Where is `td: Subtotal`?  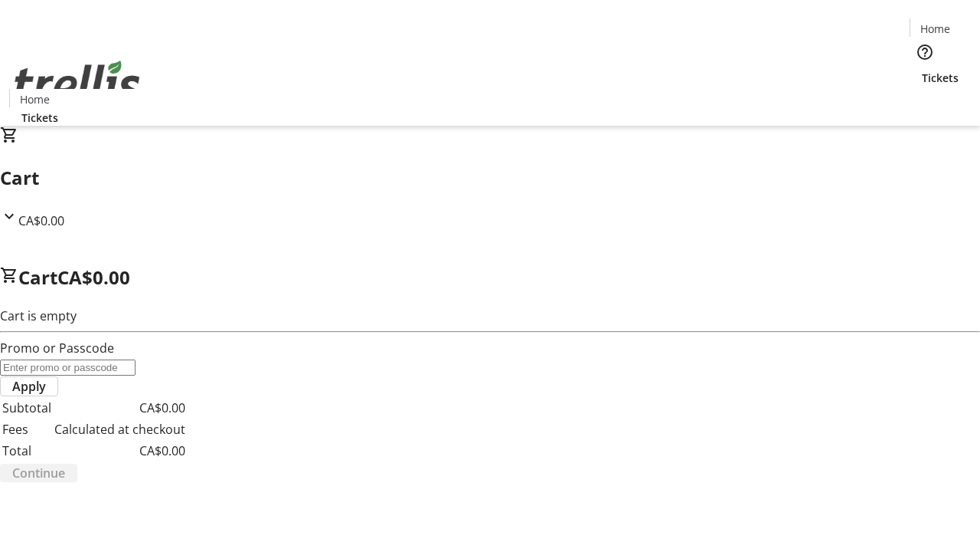 td: Subtotal is located at coordinates (27, 408).